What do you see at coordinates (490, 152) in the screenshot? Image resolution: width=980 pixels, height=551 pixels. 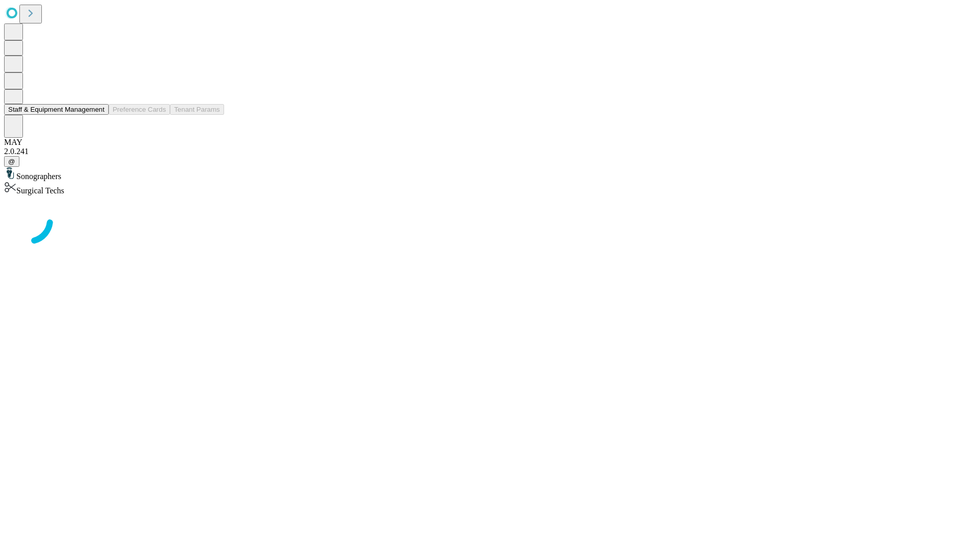 I see `div: 2.0.241` at bounding box center [490, 152].